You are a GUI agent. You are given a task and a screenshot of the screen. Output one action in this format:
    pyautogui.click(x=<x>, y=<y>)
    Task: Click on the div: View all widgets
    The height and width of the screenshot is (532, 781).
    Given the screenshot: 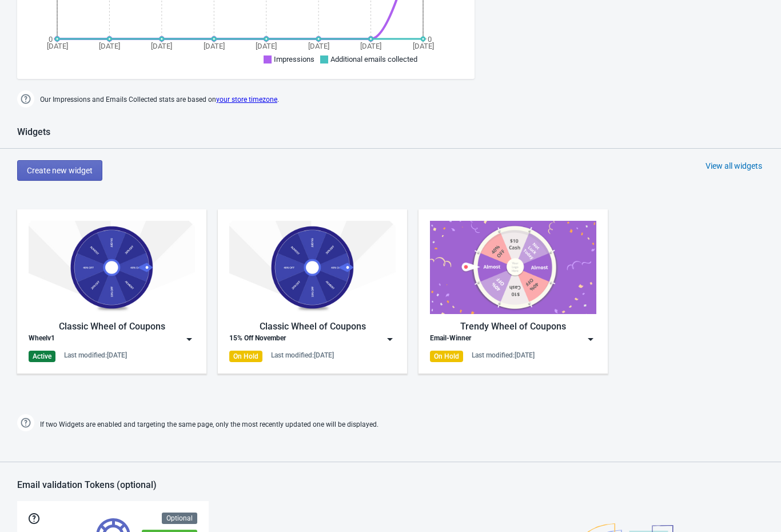 What is the action you would take?
    pyautogui.click(x=733, y=166)
    